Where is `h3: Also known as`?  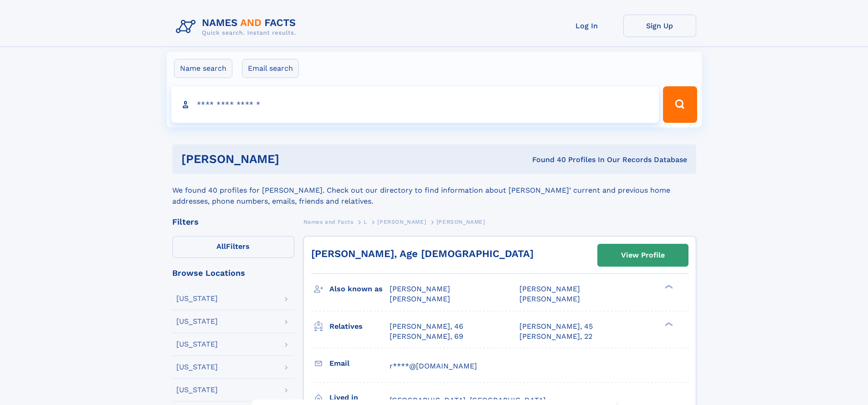 h3: Also known as is located at coordinates (359, 289).